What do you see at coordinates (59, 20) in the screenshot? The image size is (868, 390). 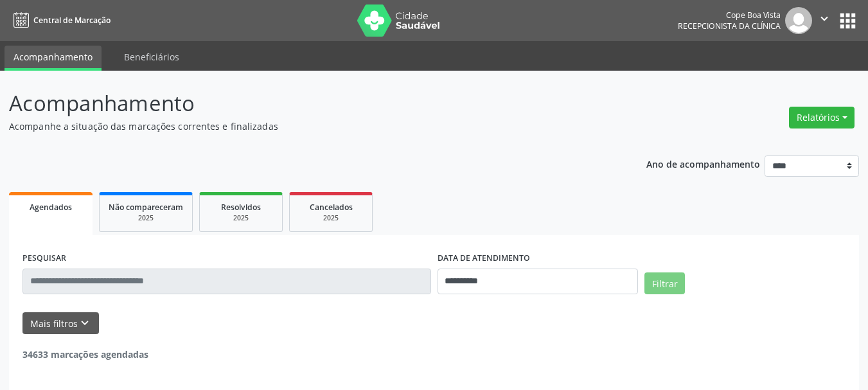 I see `a: Central de Marcação` at bounding box center [59, 20].